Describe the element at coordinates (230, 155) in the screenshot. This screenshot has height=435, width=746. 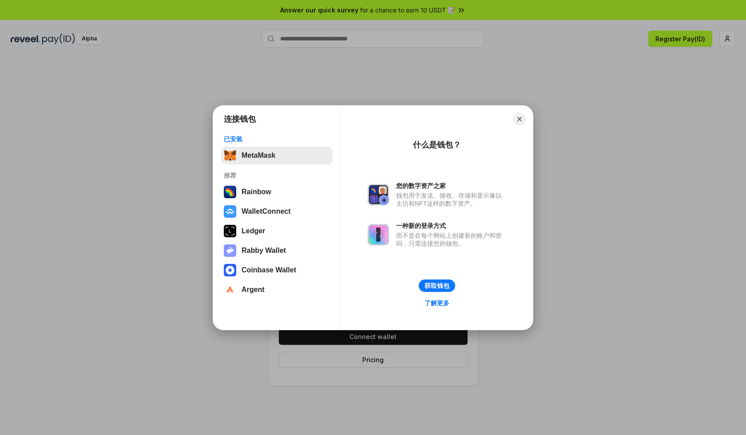
I see `img: svg+xml,%3Csvg%20fill%3D%22none%22%20height%3D%2233%22%20viewBox%3D%220%200%2035%2033%22%20width%...` at that location.